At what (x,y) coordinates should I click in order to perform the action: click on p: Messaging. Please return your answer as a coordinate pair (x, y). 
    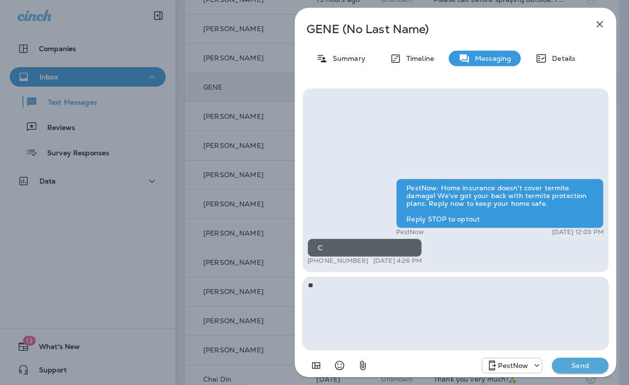
    Looking at the image, I should click on (491, 58).